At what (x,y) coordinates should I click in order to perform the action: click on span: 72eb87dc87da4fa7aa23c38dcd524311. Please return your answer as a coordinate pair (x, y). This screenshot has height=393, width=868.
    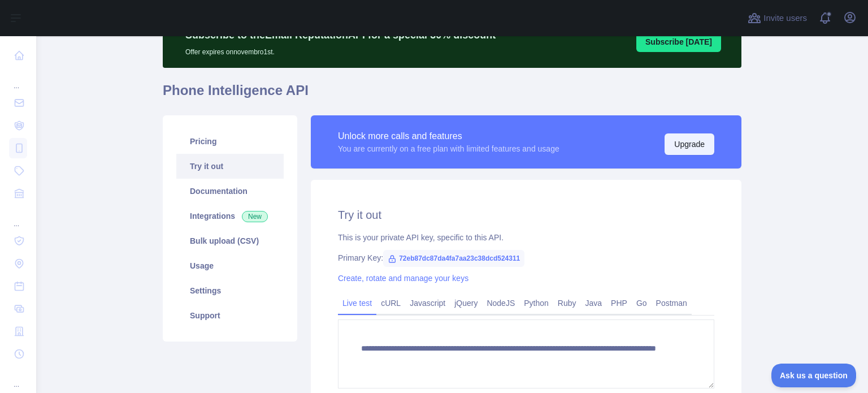
    Looking at the image, I should click on (454, 259).